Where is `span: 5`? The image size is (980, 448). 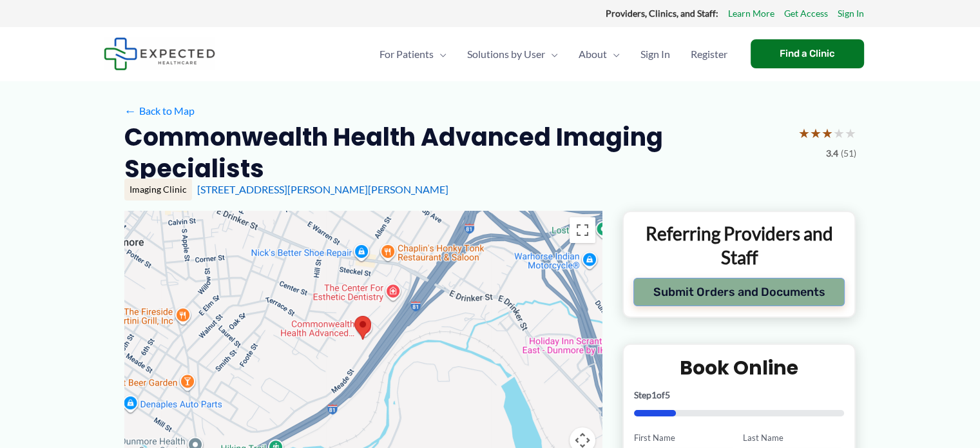
span: 5 is located at coordinates (668, 395).